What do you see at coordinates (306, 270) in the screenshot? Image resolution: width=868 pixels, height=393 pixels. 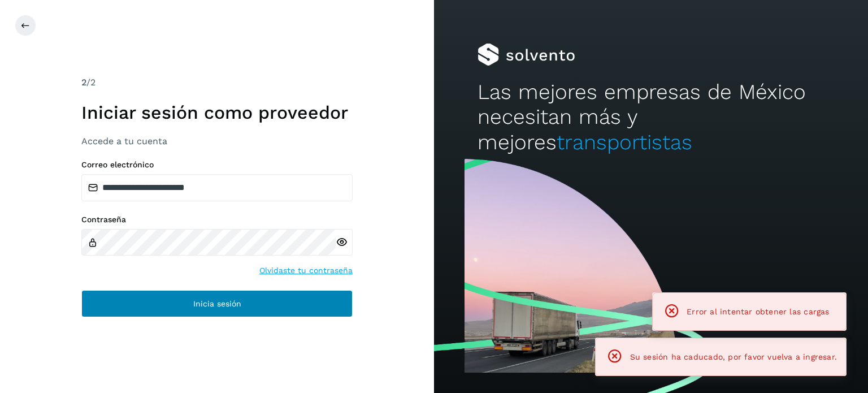 I see `a: Olvidaste tu contraseña` at bounding box center [306, 270].